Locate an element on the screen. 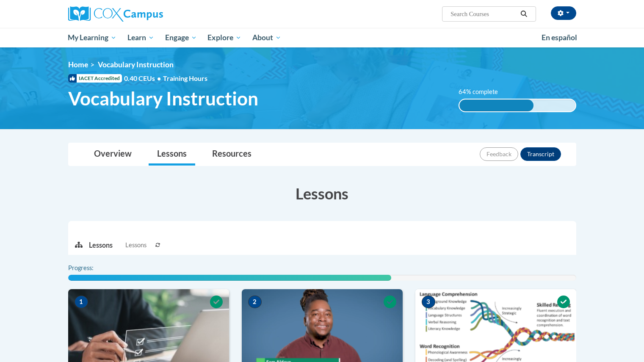  a: Resources is located at coordinates (231, 154).